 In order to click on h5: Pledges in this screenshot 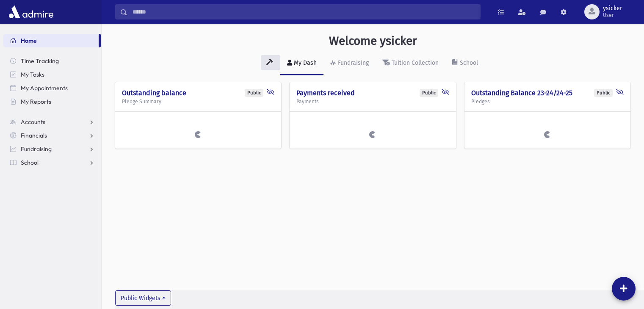, I will do `click(547, 101)`.